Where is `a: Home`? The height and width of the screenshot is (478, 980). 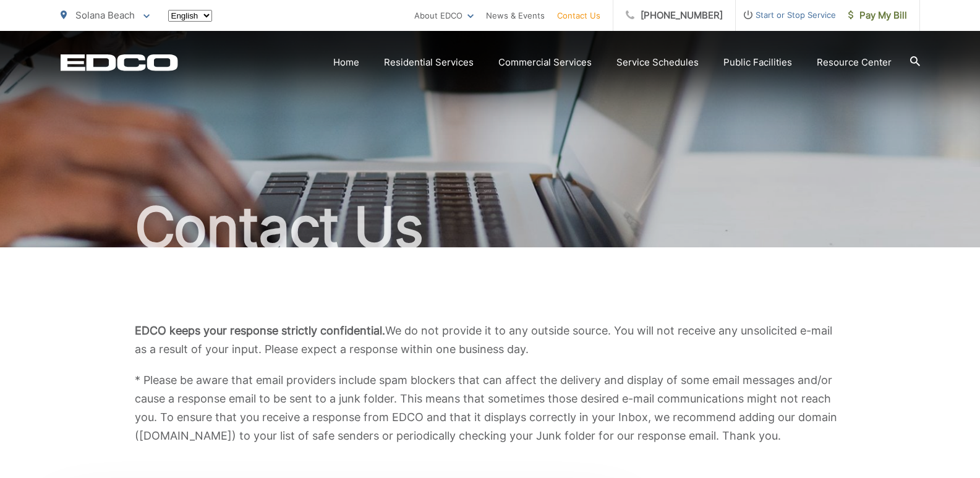 a: Home is located at coordinates (346, 63).